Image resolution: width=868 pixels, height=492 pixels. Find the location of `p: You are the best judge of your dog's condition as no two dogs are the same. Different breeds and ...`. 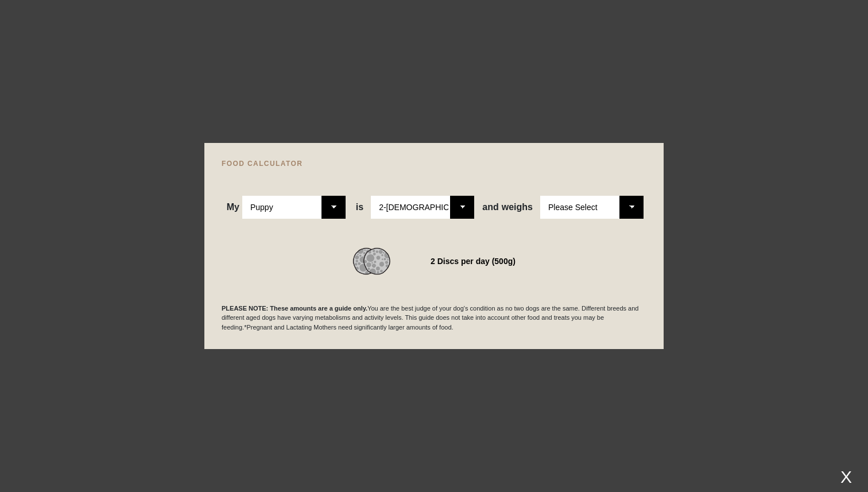

p: You are the best judge of your dog's condition as no two dogs are the same. Different breeds and ... is located at coordinates (434, 318).